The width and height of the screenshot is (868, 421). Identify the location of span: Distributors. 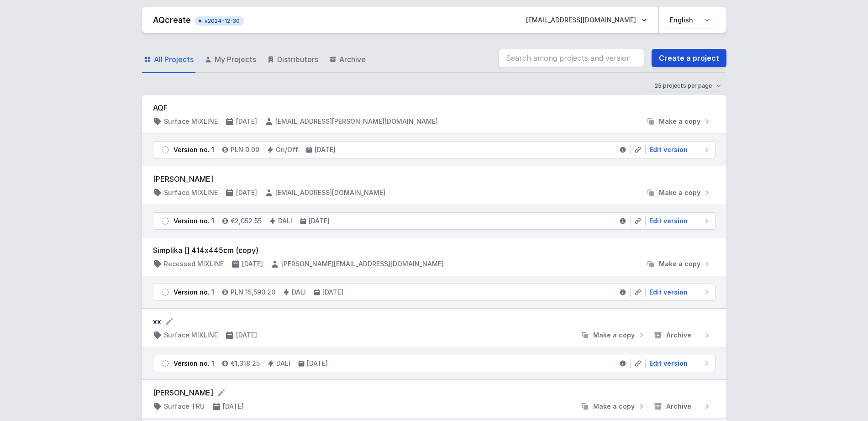
(298, 59).